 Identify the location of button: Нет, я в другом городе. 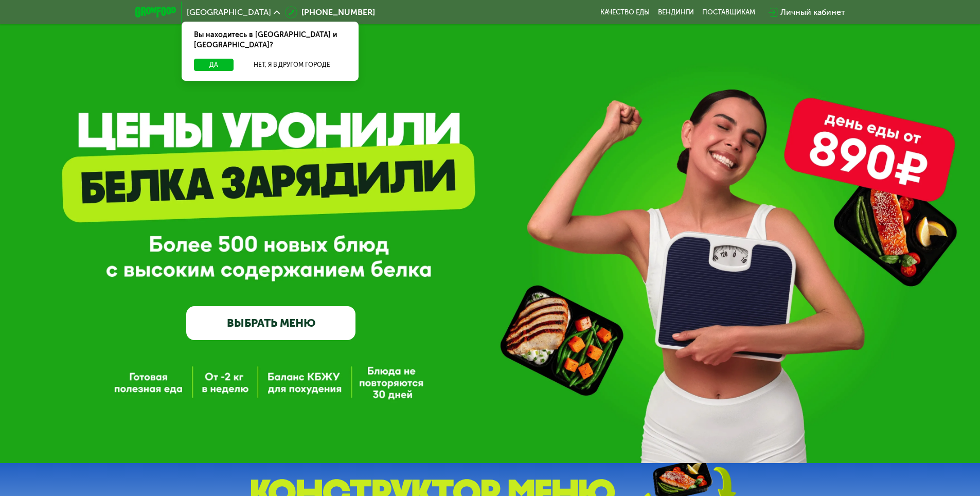
(291, 65).